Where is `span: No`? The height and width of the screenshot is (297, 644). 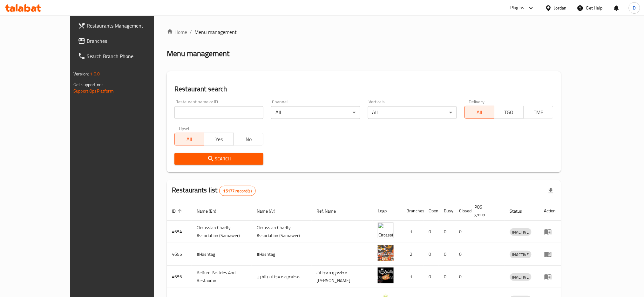
span: No is located at coordinates (248, 139).